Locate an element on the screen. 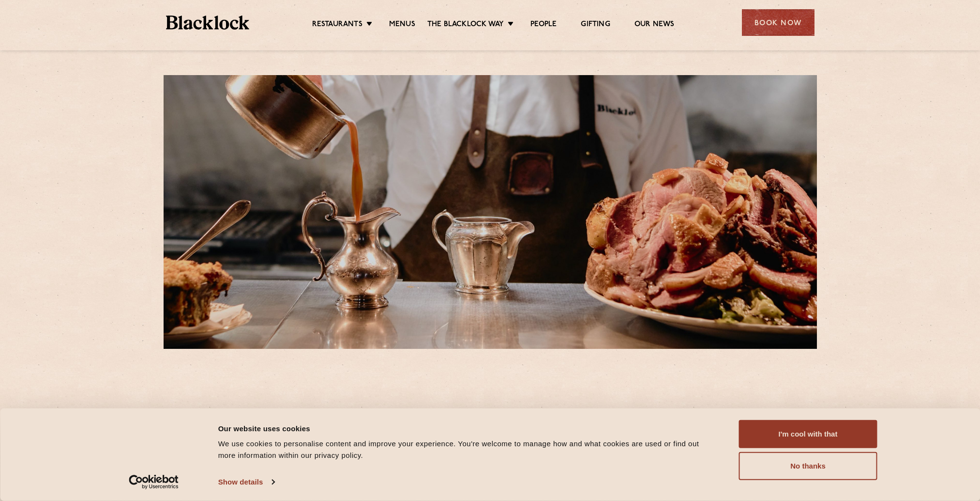 The width and height of the screenshot is (980, 501). a: Menus is located at coordinates (402, 25).